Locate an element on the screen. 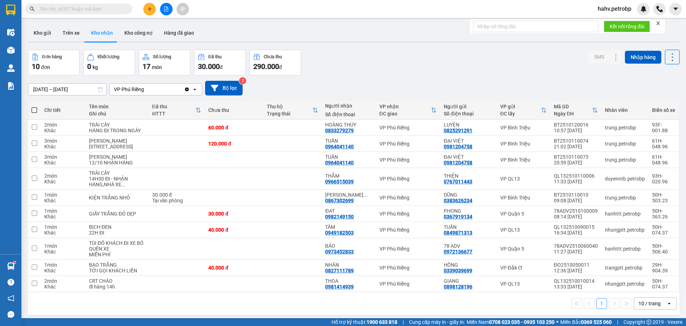  div: Nhân viên is located at coordinates (625, 110).